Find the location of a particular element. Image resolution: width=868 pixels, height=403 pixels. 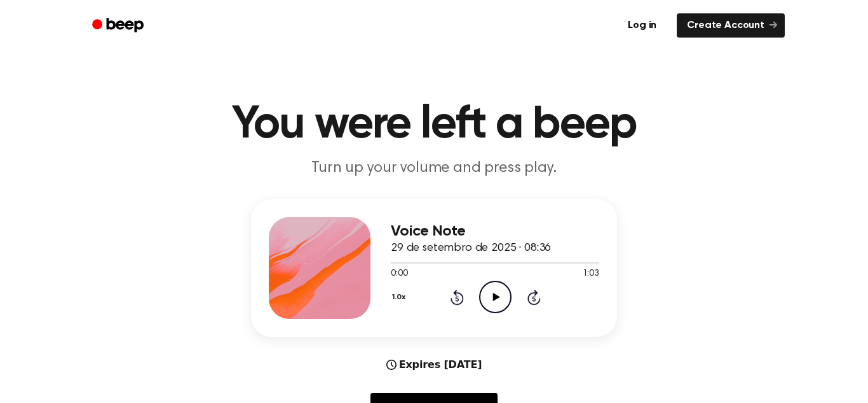

button: 1.0x is located at coordinates (401, 298).